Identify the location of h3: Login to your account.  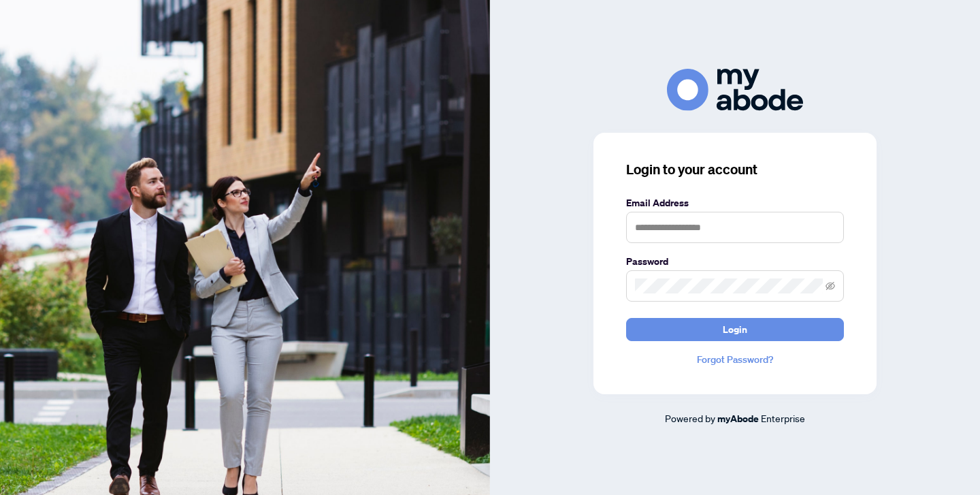
(734, 170).